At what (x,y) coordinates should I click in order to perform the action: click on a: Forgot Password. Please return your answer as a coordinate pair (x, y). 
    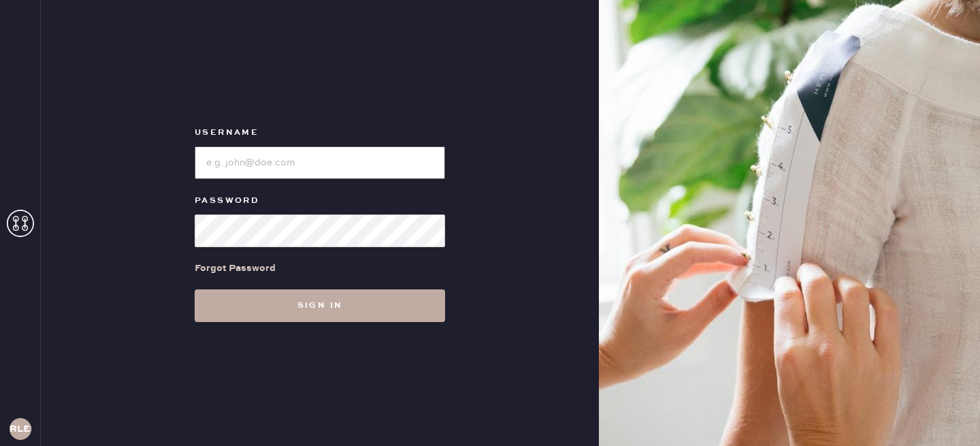
    Looking at the image, I should click on (235, 268).